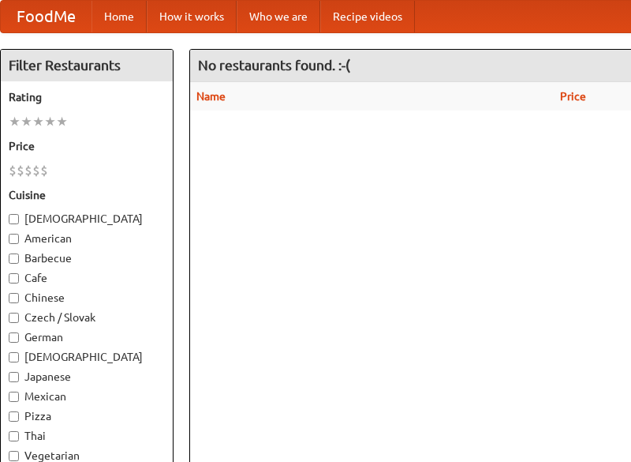 The width and height of the screenshot is (631, 462). What do you see at coordinates (87, 436) in the screenshot?
I see `label: Thai` at bounding box center [87, 436].